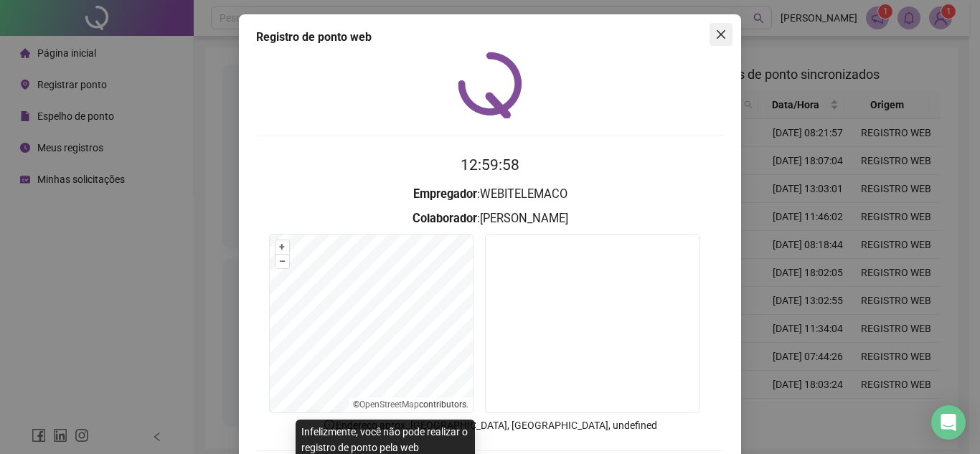 This screenshot has width=980, height=454. Describe the element at coordinates (721, 34) in the screenshot. I see `span: close` at that location.